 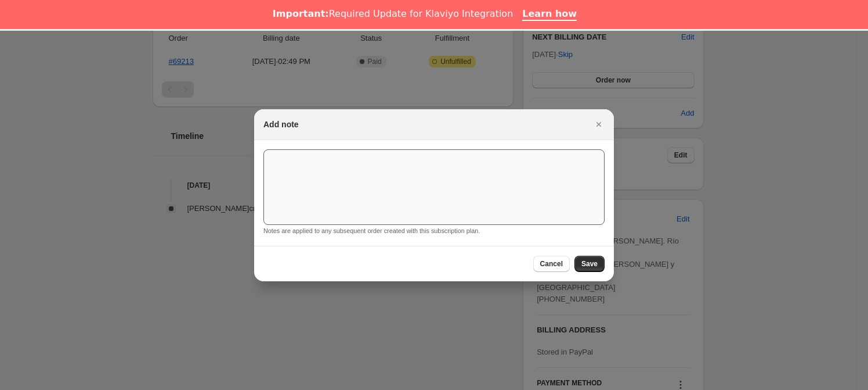 I want to click on a: Learn how, so click(x=549, y=15).